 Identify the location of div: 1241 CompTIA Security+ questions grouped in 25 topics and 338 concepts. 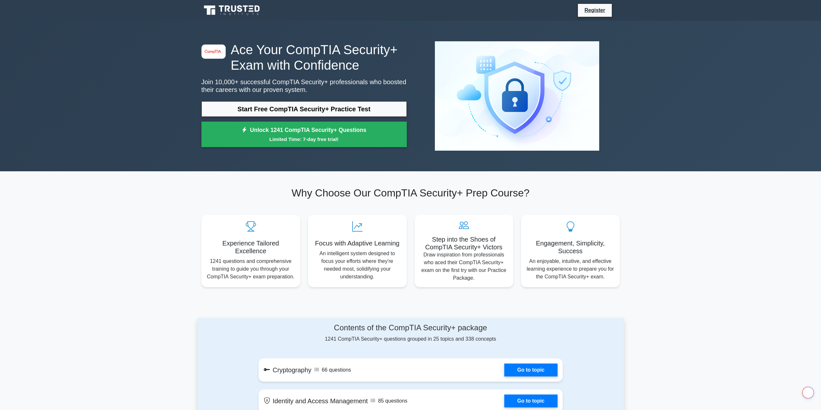
(411, 333).